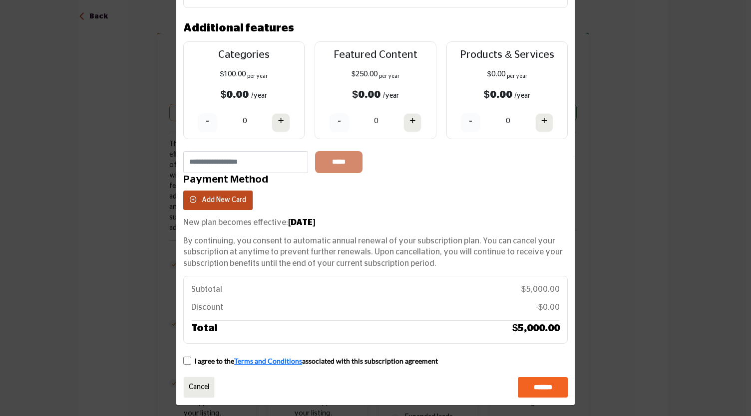  Describe the element at coordinates (207, 289) in the screenshot. I see `p: Subtotal` at that location.